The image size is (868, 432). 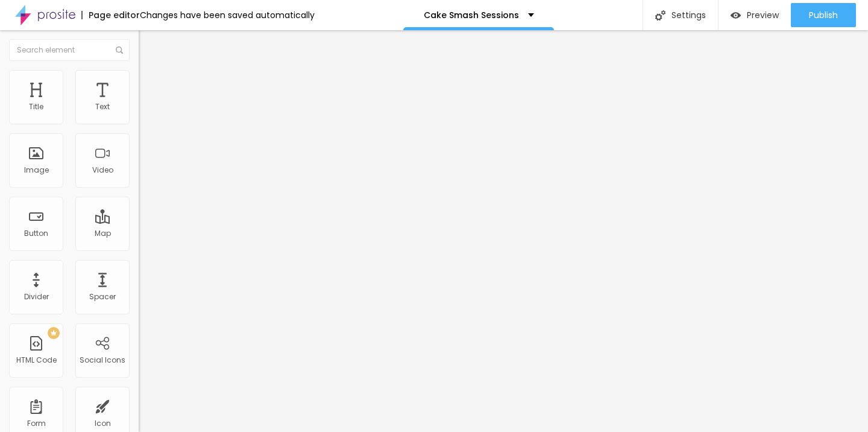 What do you see at coordinates (471, 15) in the screenshot?
I see `p: Cake Smash Sessions` at bounding box center [471, 15].